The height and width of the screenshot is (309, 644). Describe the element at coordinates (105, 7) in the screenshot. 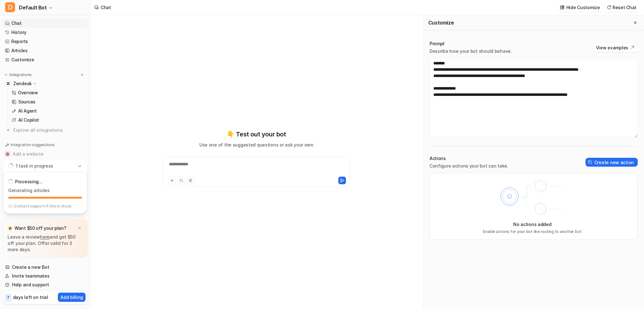

I see `div: Chat` at that location.